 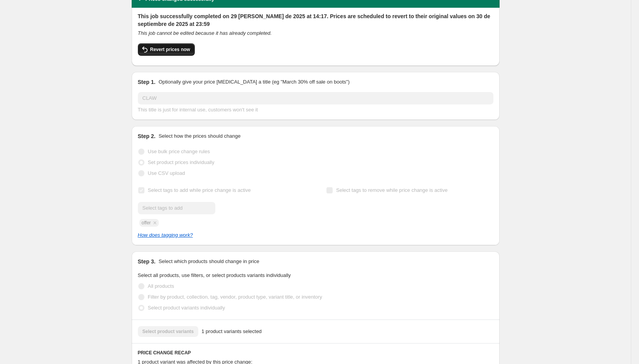 What do you see at coordinates (181, 162) in the screenshot?
I see `span: Set product prices individually` at bounding box center [181, 162].